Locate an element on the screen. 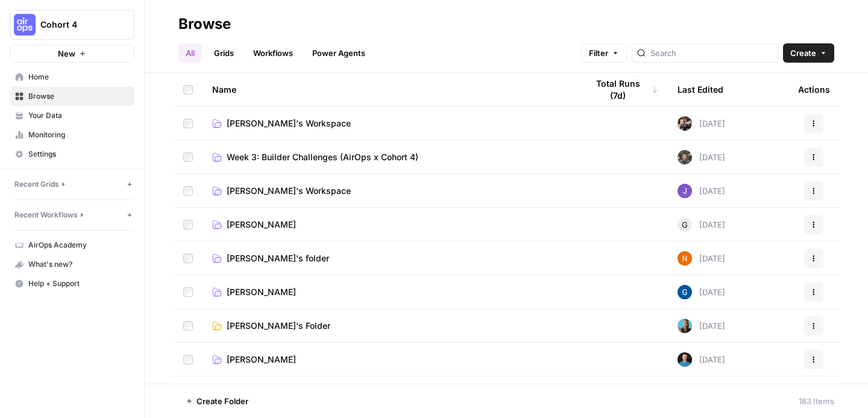 The width and height of the screenshot is (868, 418). button: Create is located at coordinates (808, 53).